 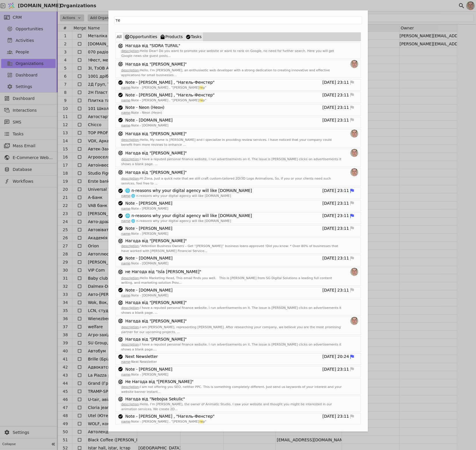 I want to click on span: Hello Dear! Do you want to promote your website or want to rank on Google, no need for further se..., so click(x=228, y=53).